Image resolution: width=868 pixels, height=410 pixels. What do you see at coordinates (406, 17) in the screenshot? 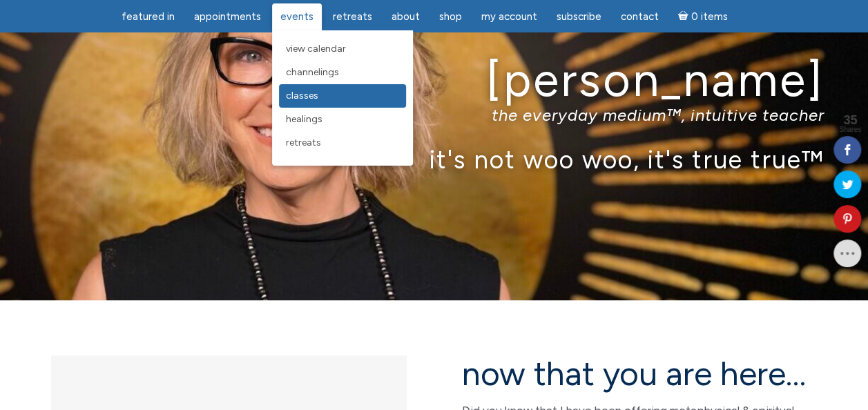
I see `span: About` at bounding box center [406, 17].